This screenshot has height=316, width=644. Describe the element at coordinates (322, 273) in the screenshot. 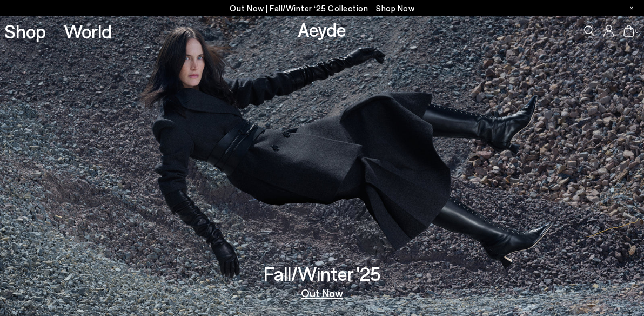

I see `h3: Fall/Winter '25` at that location.